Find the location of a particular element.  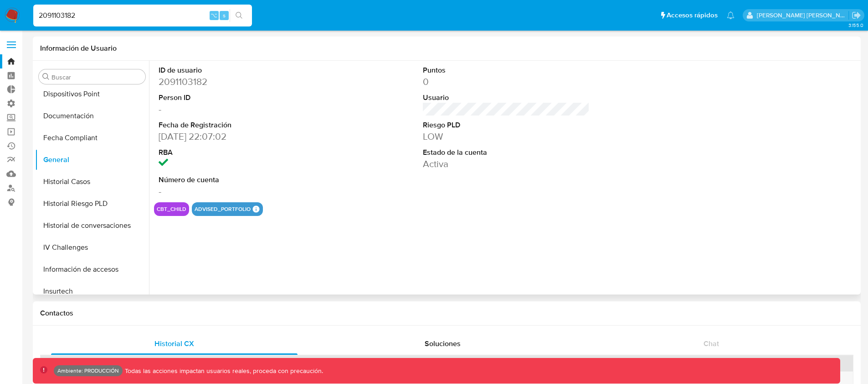

dt: Fecha de Registración is located at coordinates (242, 125).